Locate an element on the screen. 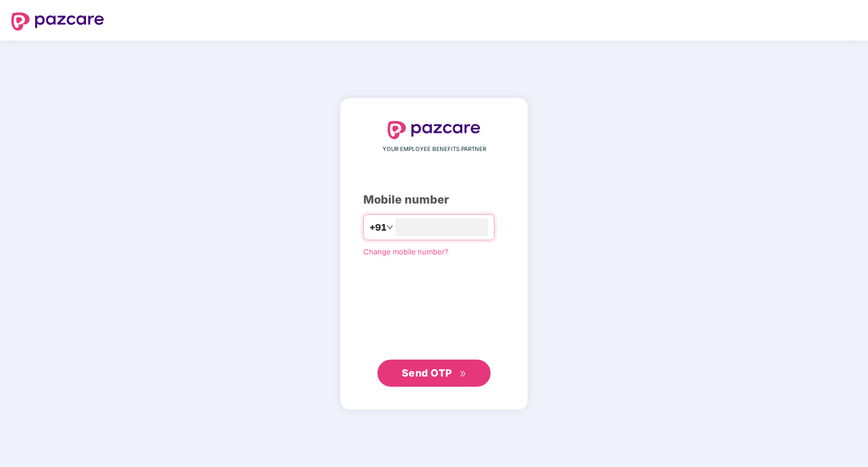  span: down is located at coordinates (390, 227).